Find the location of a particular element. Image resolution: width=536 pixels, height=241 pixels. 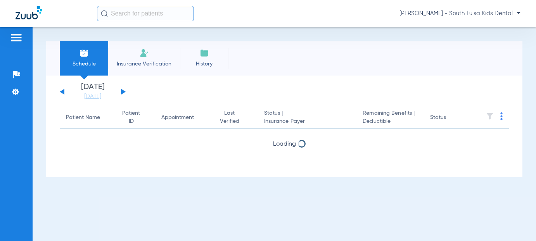

img: group-dot-blue.svg is located at coordinates (501, 116).